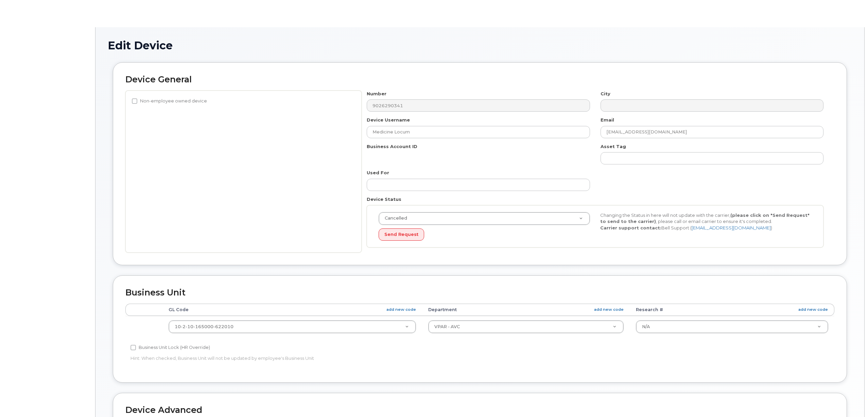  I want to click on h2: Device General, so click(480, 79).